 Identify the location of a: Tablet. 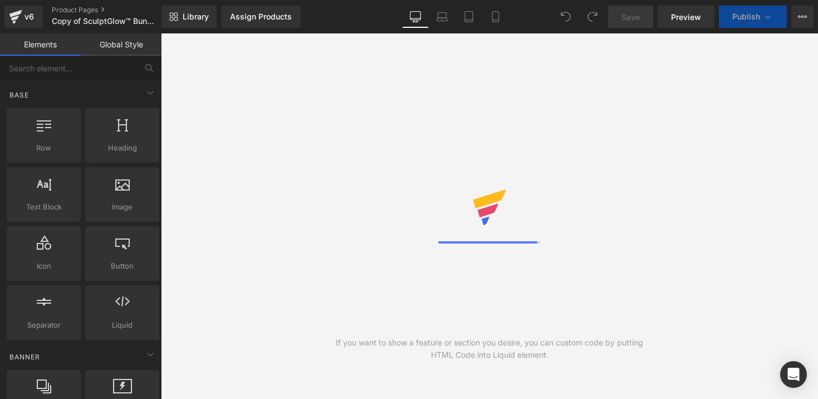
(469, 17).